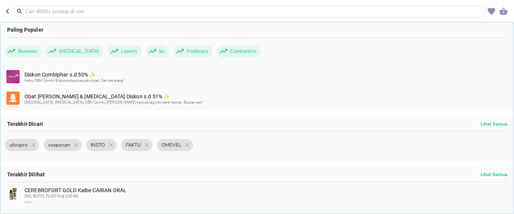 The height and width of the screenshot is (214, 514). I want to click on div: Diskon Combiphar s.d 50% ✨, so click(266, 78).